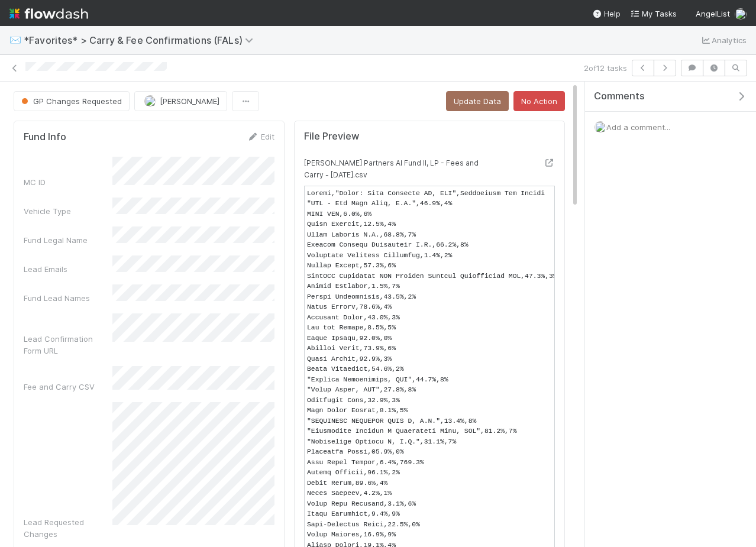  I want to click on span: My Tasks, so click(653, 13).